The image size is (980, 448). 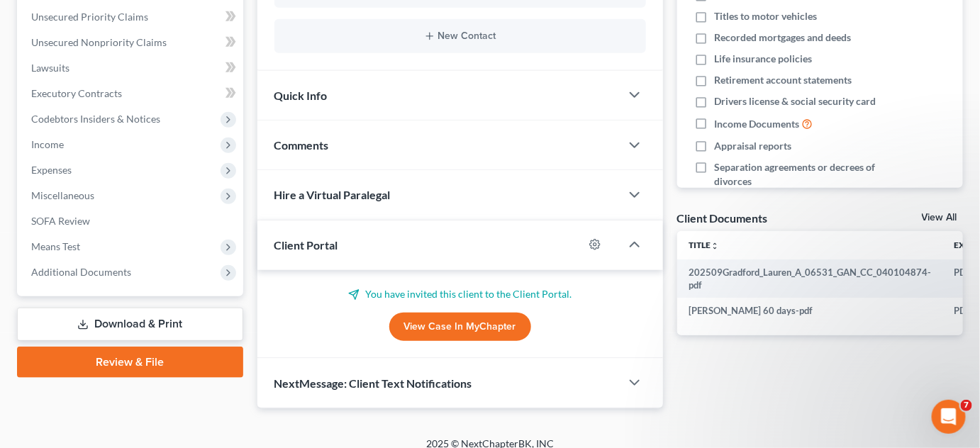 I want to click on span: Appraisal reports, so click(x=753, y=146).